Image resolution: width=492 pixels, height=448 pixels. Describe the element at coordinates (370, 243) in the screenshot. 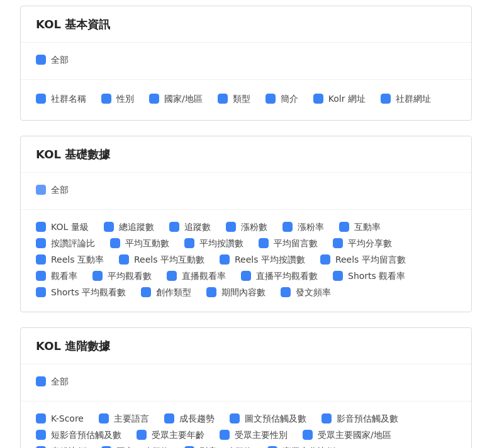

I see `span: 平均分享數` at that location.